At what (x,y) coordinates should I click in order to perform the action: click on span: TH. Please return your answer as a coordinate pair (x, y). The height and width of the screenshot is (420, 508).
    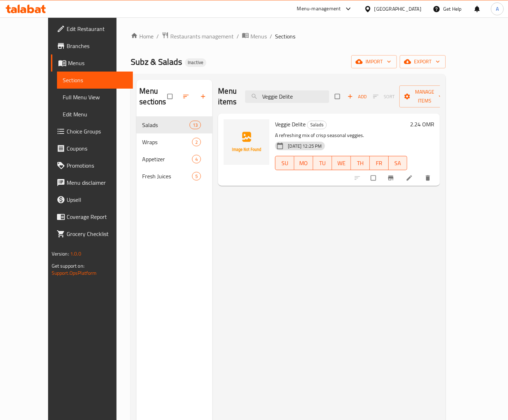
    Looking at the image, I should click on (360, 163).